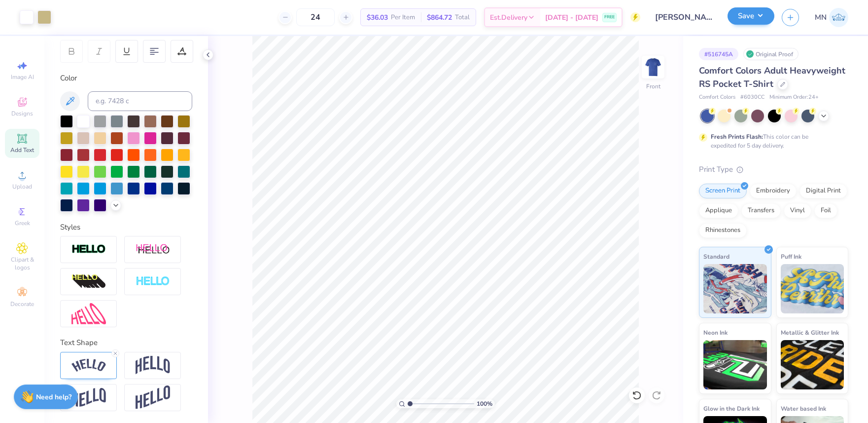  What do you see at coordinates (126, 342) in the screenshot?
I see `div: Text Shape` at bounding box center [126, 342].